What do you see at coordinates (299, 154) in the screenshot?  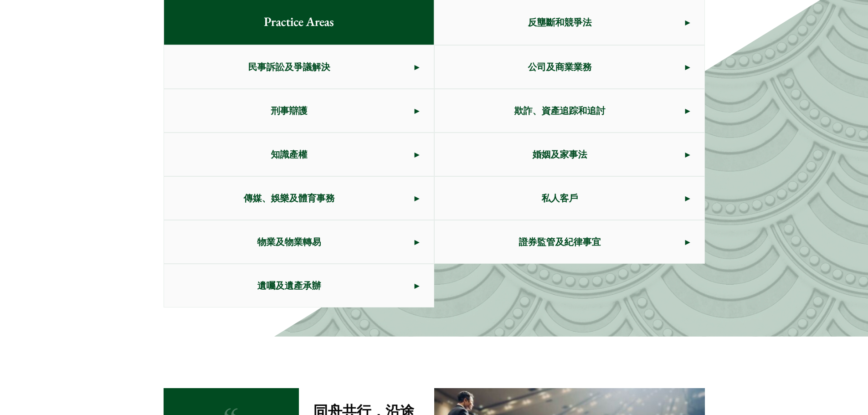 I see `a: 知識產權` at bounding box center [299, 154].